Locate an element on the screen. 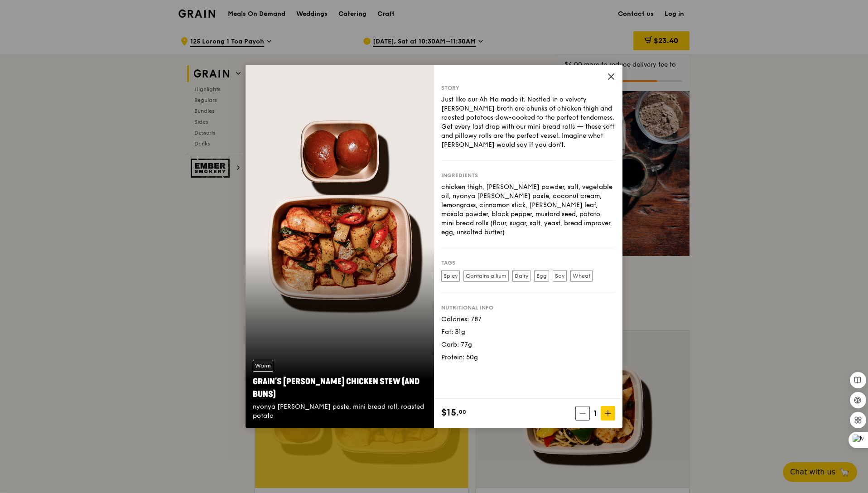 The height and width of the screenshot is (493, 868). div: Domain Overview is located at coordinates (58, 56).